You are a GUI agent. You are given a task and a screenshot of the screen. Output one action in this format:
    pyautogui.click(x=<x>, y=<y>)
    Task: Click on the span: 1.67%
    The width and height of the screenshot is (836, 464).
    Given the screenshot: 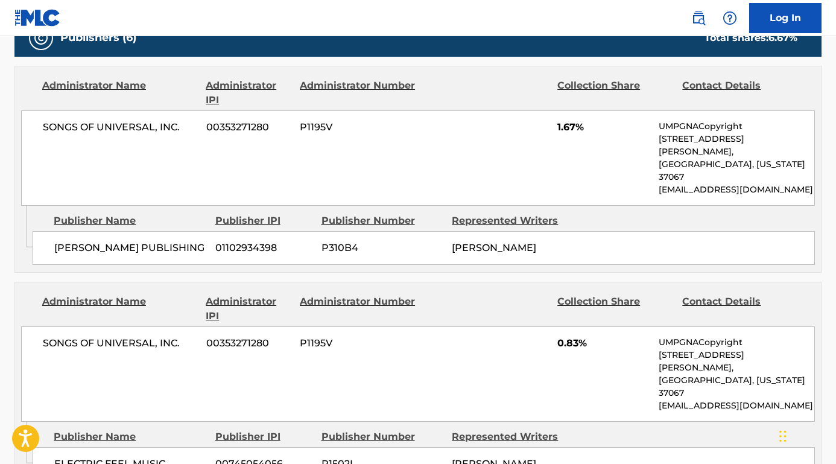 What is the action you would take?
    pyautogui.click(x=603, y=127)
    